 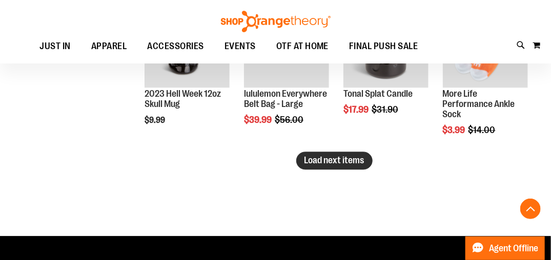 I want to click on span: $17.99, so click(x=357, y=110).